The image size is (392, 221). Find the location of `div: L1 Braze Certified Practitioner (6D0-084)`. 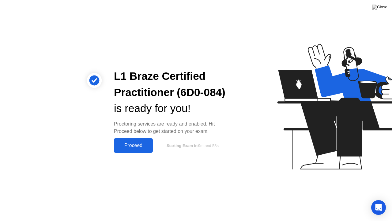

div: L1 Braze Certified Practitioner (6D0-084) is located at coordinates (171, 84).